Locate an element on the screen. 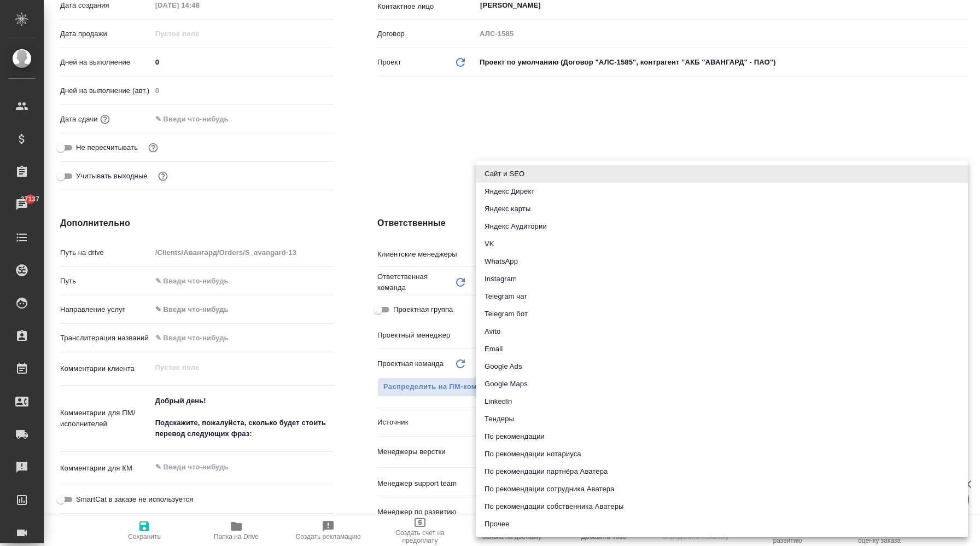 This screenshot has height=546, width=980. li: Google Ads is located at coordinates (722, 367).